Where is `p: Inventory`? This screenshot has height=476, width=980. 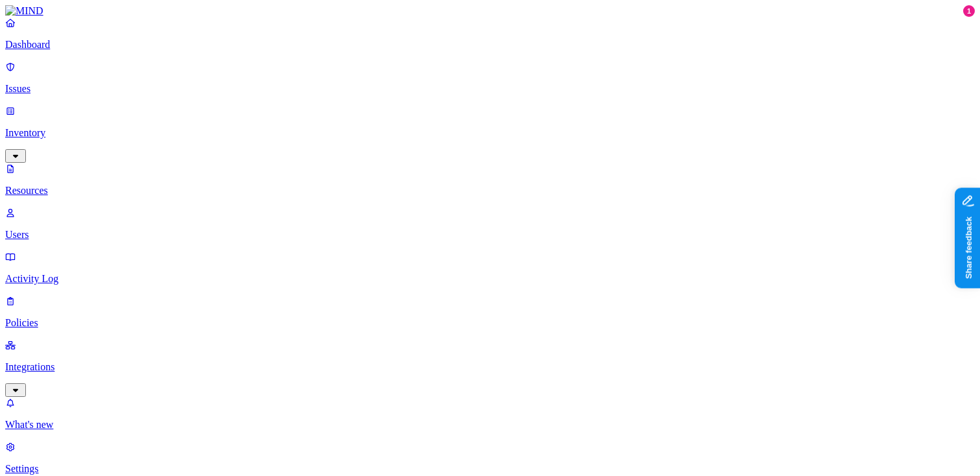 p: Inventory is located at coordinates (490, 133).